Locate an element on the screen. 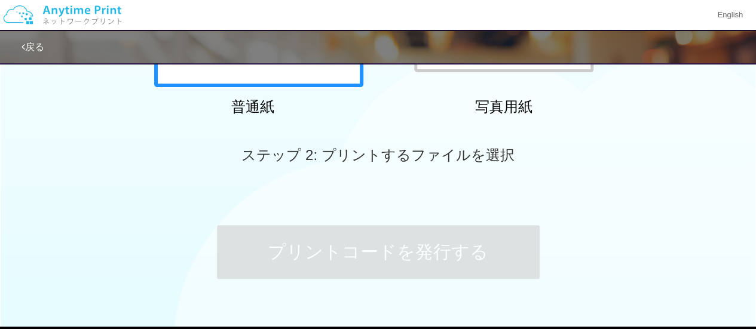  a: 戻る is located at coordinates (33, 47).